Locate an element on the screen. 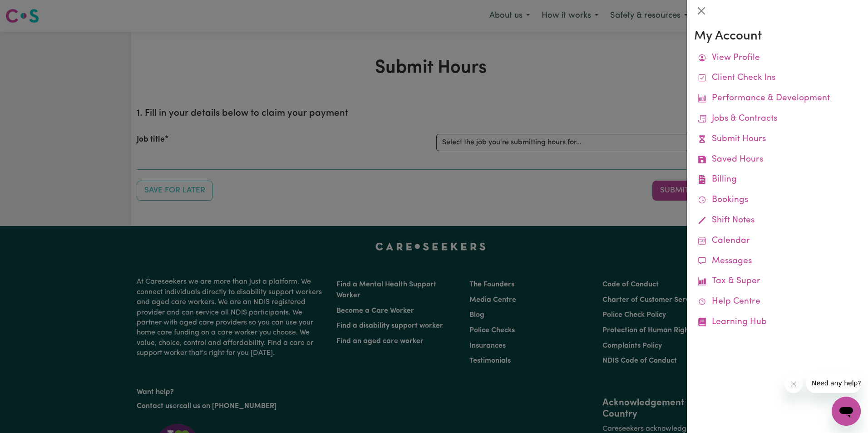 The height and width of the screenshot is (433, 868). a: Saved Hours is located at coordinates (777, 160).